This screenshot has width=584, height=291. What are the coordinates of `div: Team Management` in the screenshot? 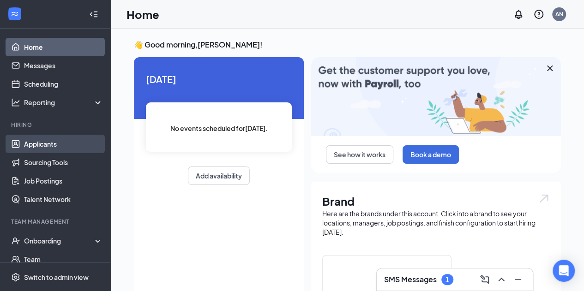 It's located at (56, 221).